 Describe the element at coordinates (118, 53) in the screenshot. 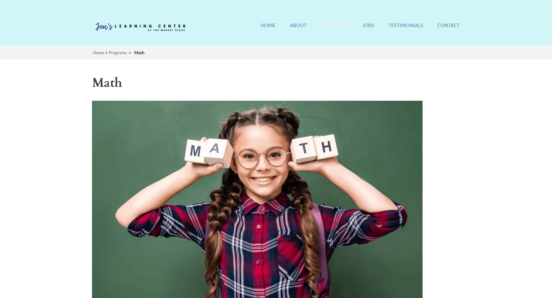

I see `span: Programs` at that location.